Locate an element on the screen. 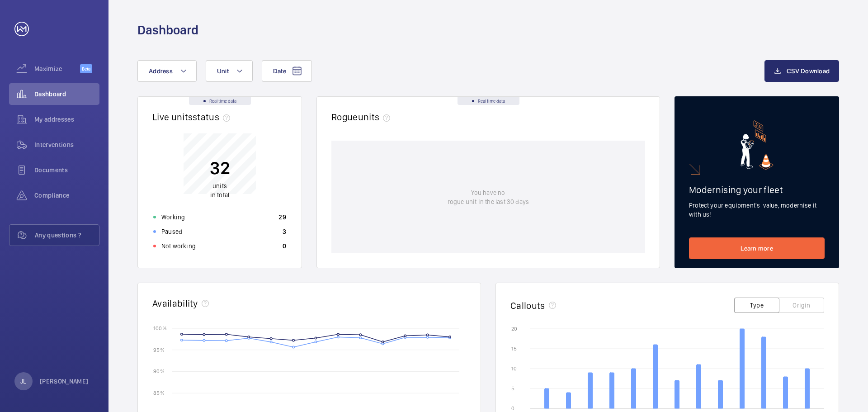 Image resolution: width=868 pixels, height=412 pixels. p: Not working is located at coordinates (179, 246).